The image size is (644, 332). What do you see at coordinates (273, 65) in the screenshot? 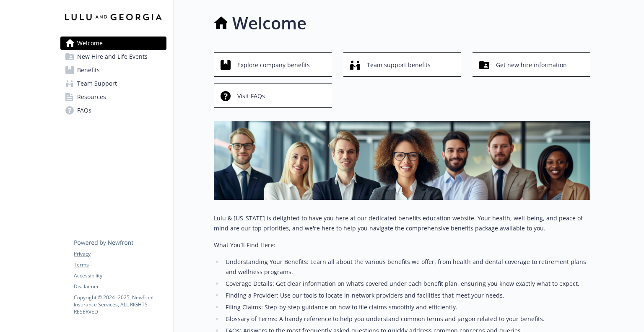
I see `button: Explore company benefits` at bounding box center [273, 65].